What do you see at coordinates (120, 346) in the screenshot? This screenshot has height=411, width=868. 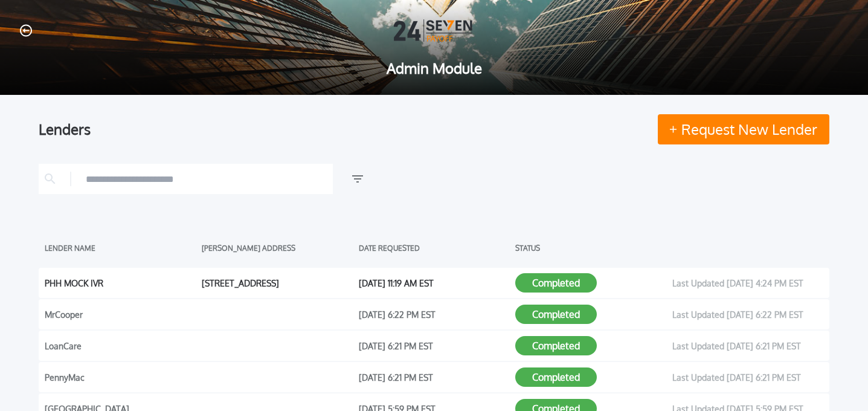 I see `div: LoanCare` at bounding box center [120, 346].